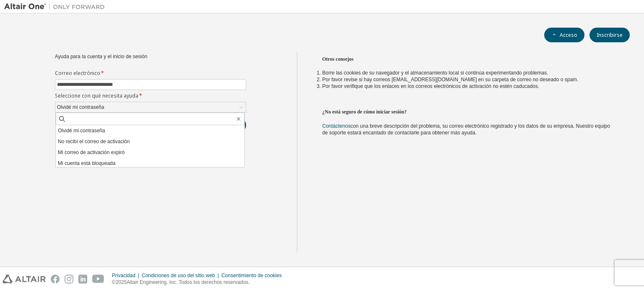  Describe the element at coordinates (96, 96) in the screenshot. I see `font: Seleccione con qué necesita ayuda` at that location.